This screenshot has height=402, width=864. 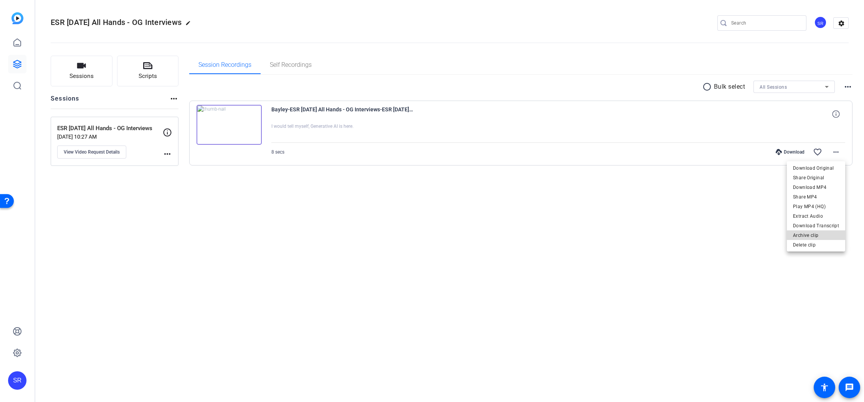 I want to click on span: Play MP4 (HQ), so click(x=816, y=207).